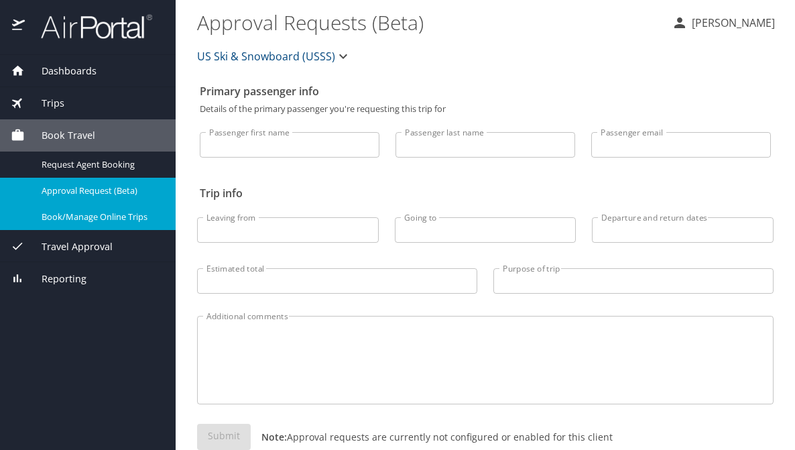 Image resolution: width=795 pixels, height=450 pixels. What do you see at coordinates (485, 91) in the screenshot?
I see `h2: Primary passenger info` at bounding box center [485, 91].